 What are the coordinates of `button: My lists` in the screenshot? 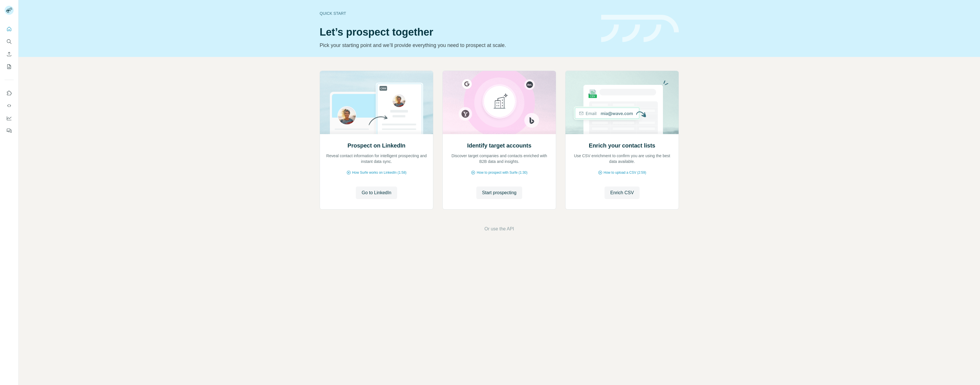 It's located at (9, 67).